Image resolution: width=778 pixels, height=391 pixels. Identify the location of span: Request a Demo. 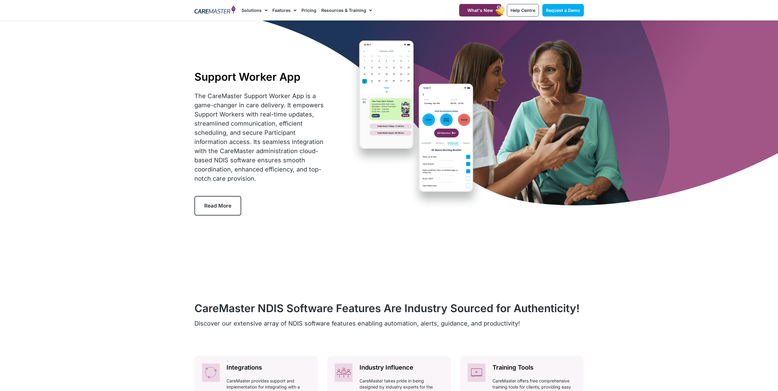
(563, 10).